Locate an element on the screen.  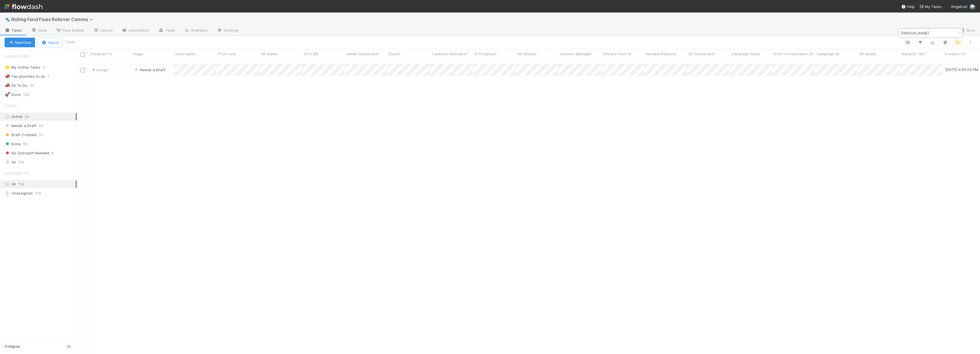
span: VCA DRI is located at coordinates (311, 54).